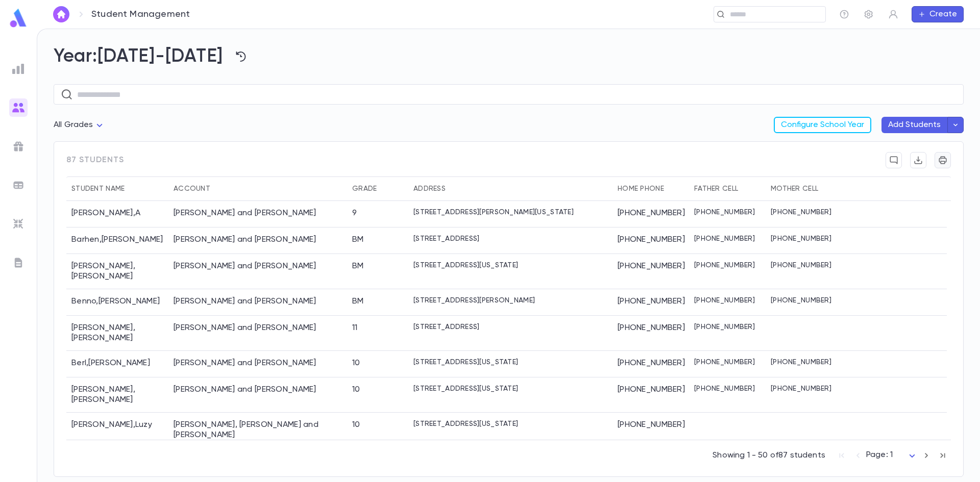  What do you see at coordinates (62, 14) in the screenshot?
I see `img: home_white.a664292cf8c1dea59945f0da9f25487c.svg` at bounding box center [62, 14].